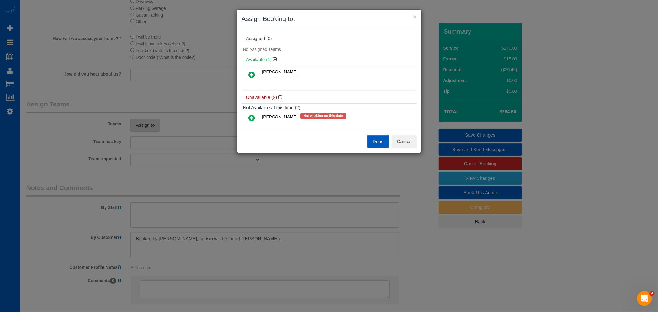 This screenshot has width=658, height=312. What do you see at coordinates (329, 59) in the screenshot?
I see `h4: Available (1)` at bounding box center [329, 59].